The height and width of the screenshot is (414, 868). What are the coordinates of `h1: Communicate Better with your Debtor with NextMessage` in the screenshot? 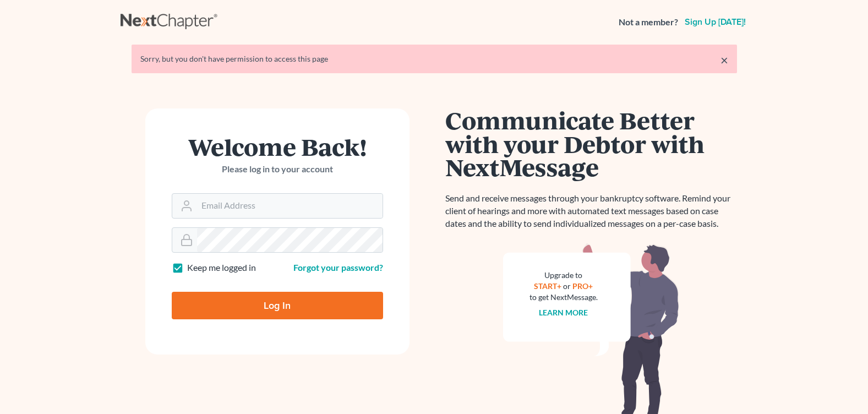 It's located at (591, 144).